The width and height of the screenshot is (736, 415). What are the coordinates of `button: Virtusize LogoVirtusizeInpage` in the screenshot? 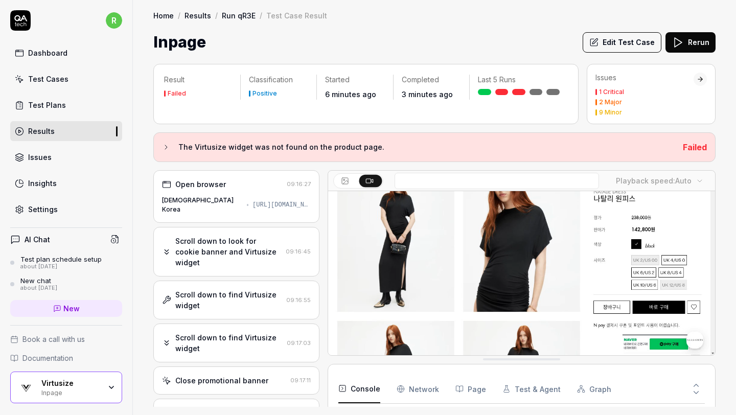 It's located at (66, 387).